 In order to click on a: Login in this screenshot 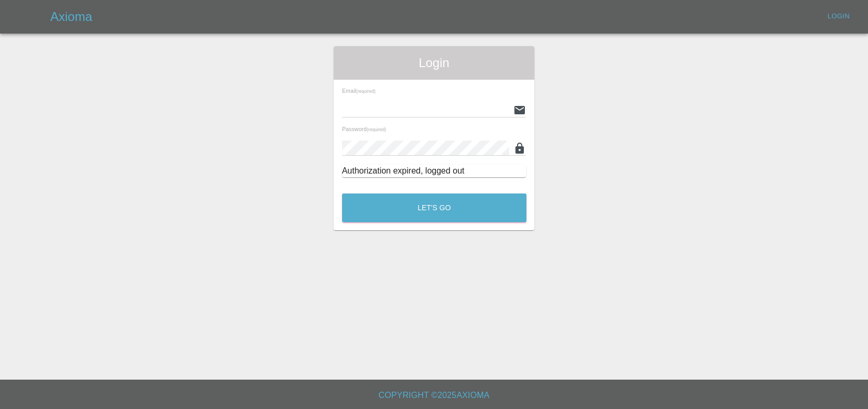, I will do `click(839, 16)`.